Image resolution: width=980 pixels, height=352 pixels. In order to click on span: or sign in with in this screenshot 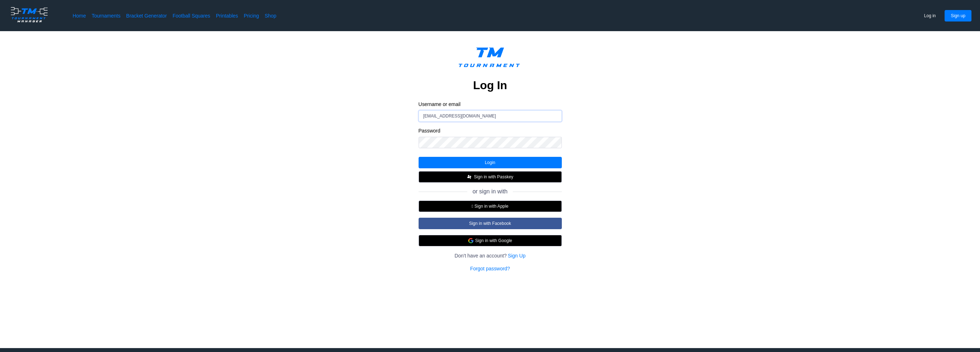, I will do `click(490, 192)`.